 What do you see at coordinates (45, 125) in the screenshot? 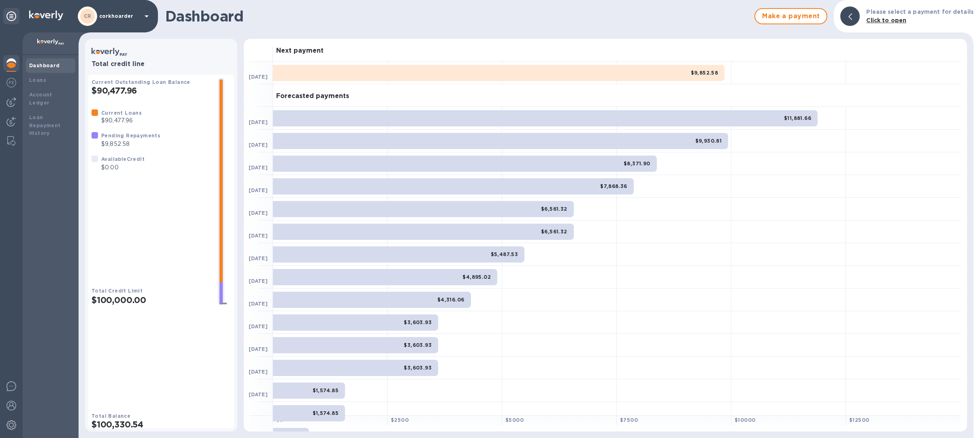
I see `b: Loan Repayment History` at bounding box center [45, 125].